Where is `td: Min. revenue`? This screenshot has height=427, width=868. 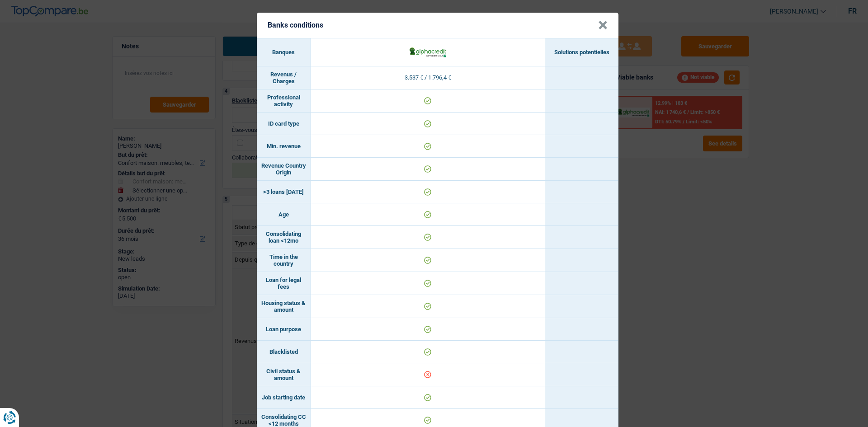
td: Min. revenue is located at coordinates (284, 146).